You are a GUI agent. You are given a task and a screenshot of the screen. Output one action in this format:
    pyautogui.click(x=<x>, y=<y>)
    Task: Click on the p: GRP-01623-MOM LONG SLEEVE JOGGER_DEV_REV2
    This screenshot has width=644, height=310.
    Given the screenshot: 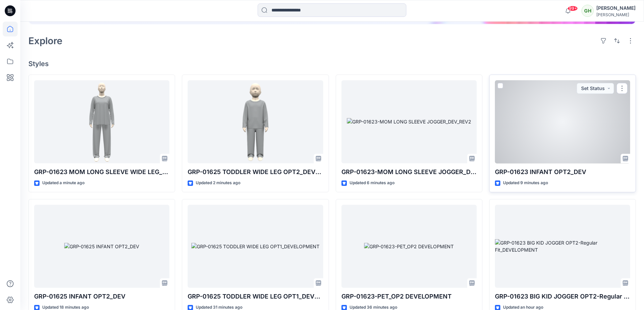 What is the action you would take?
    pyautogui.click(x=409, y=172)
    